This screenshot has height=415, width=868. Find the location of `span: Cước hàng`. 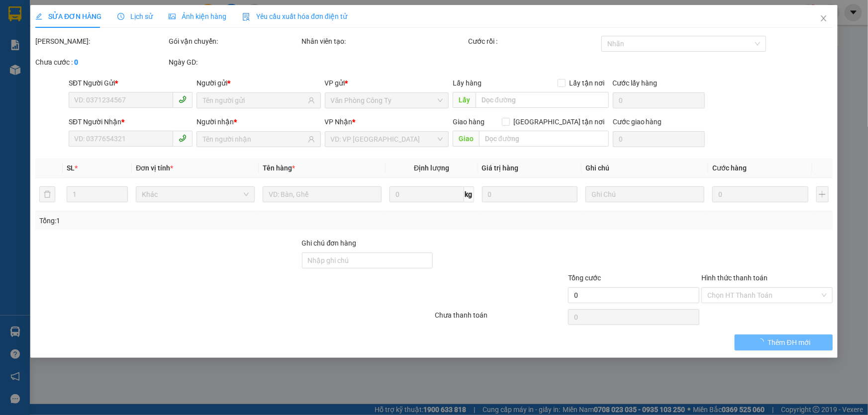

span: Cước hàng is located at coordinates (729, 168).